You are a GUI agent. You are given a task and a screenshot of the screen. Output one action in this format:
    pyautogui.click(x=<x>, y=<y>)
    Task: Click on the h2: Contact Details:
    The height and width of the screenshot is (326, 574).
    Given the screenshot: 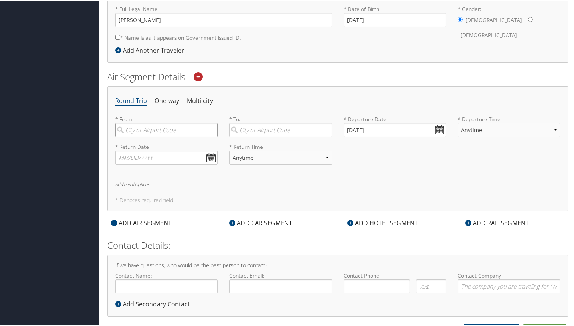 What is the action you would take?
    pyautogui.click(x=337, y=245)
    